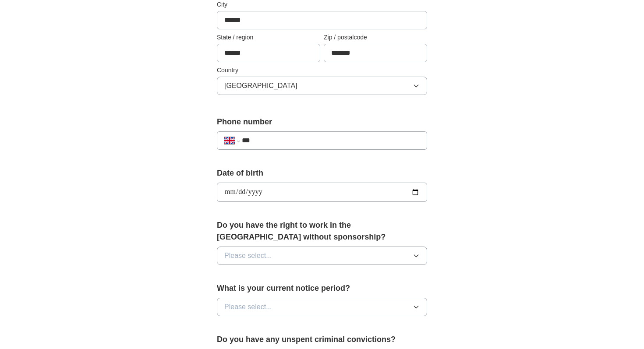 This screenshot has height=349, width=644. I want to click on label: What is your current notice period?, so click(322, 288).